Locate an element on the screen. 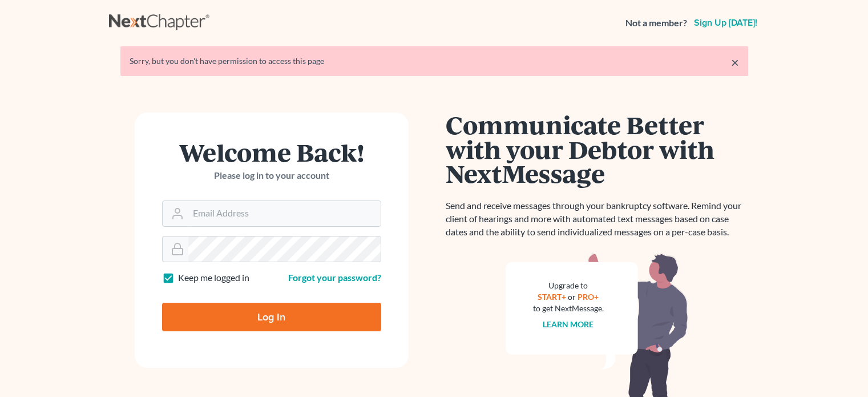  a: Learn more is located at coordinates (567, 324).